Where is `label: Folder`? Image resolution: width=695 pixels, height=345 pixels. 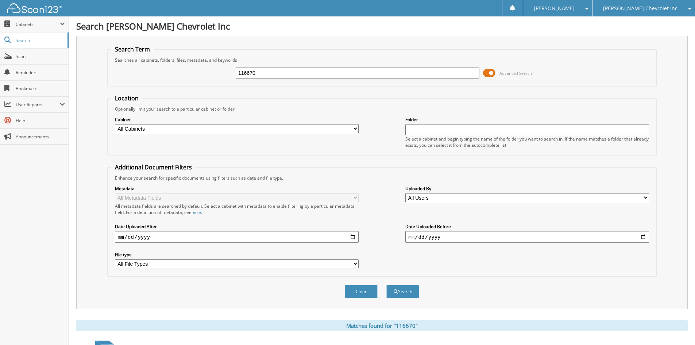
label: Folder is located at coordinates (527, 119).